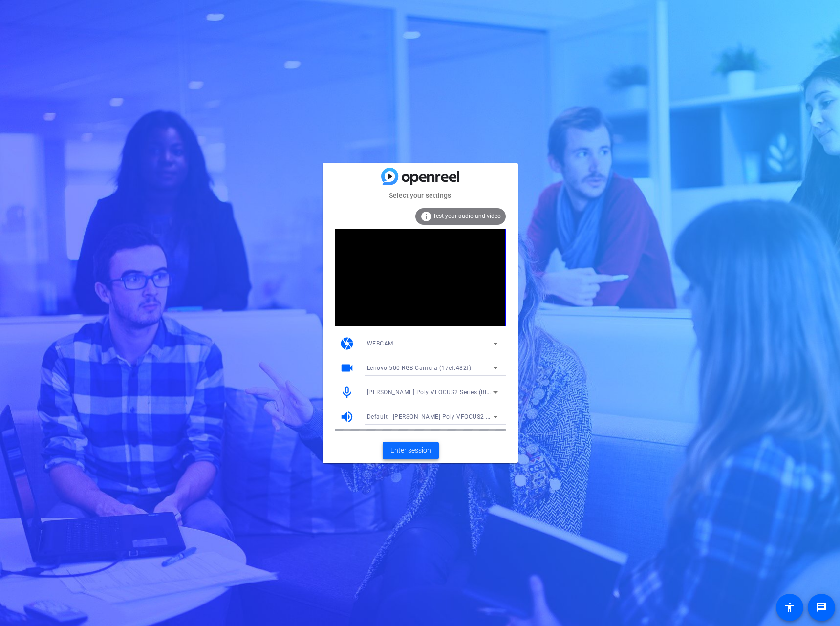 Image resolution: width=840 pixels, height=626 pixels. Describe the element at coordinates (420, 195) in the screenshot. I see `mat-card-subtitle: Select your settings` at that location.